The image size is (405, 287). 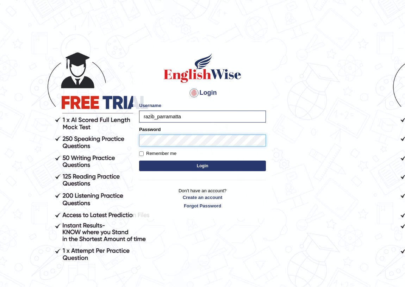 What do you see at coordinates (202, 206) in the screenshot?
I see `a: Forgot Password` at bounding box center [202, 206].